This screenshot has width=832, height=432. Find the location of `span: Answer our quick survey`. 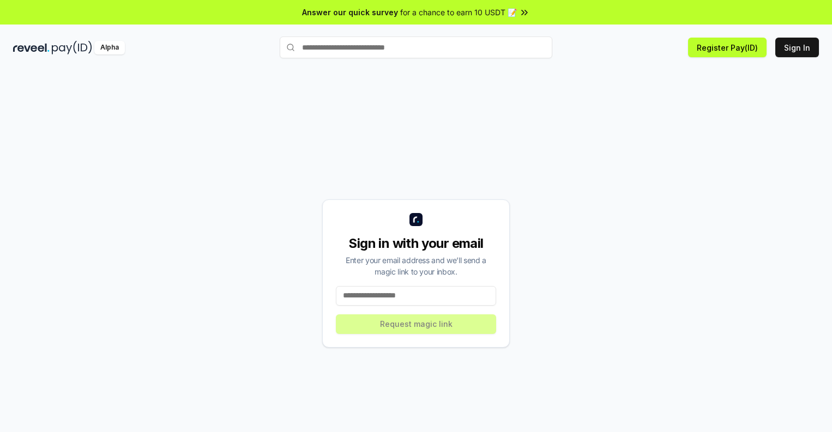

span: Answer our quick survey is located at coordinates (350, 12).